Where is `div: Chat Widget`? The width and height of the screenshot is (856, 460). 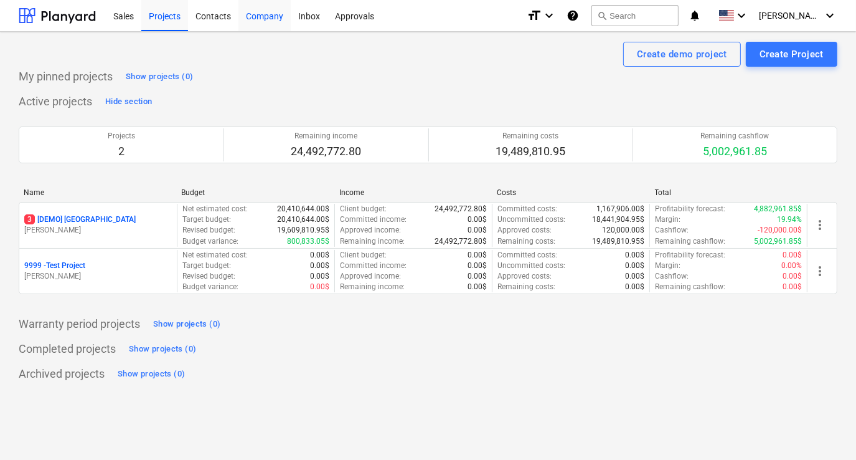
div: Chat Widget is located at coordinates (825, 430).